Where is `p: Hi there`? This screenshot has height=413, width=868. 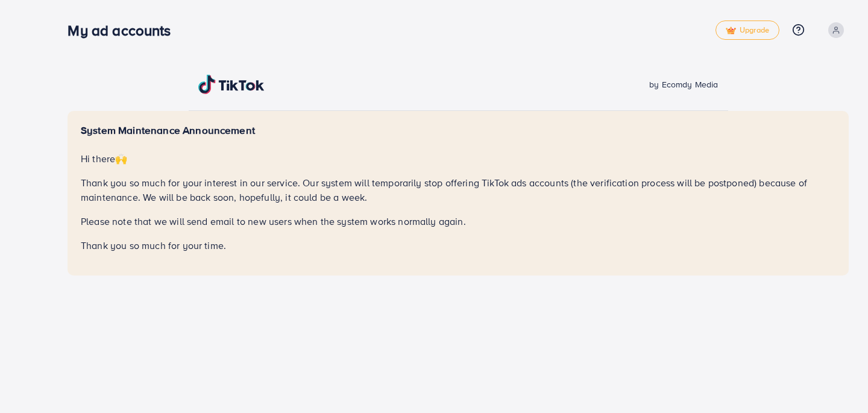 p: Hi there is located at coordinates (458, 159).